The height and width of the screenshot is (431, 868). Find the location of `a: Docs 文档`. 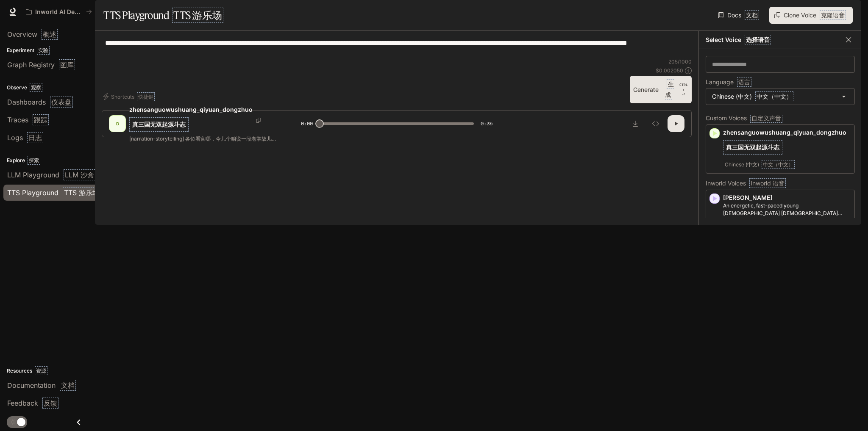

a: Docs 文档 is located at coordinates (739, 15).